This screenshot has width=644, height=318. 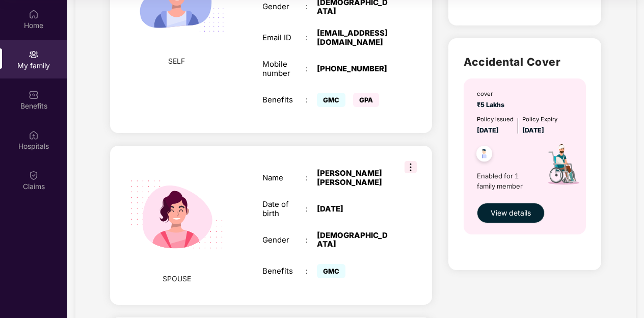 I want to click on h2: Accidental Cover, so click(x=525, y=62).